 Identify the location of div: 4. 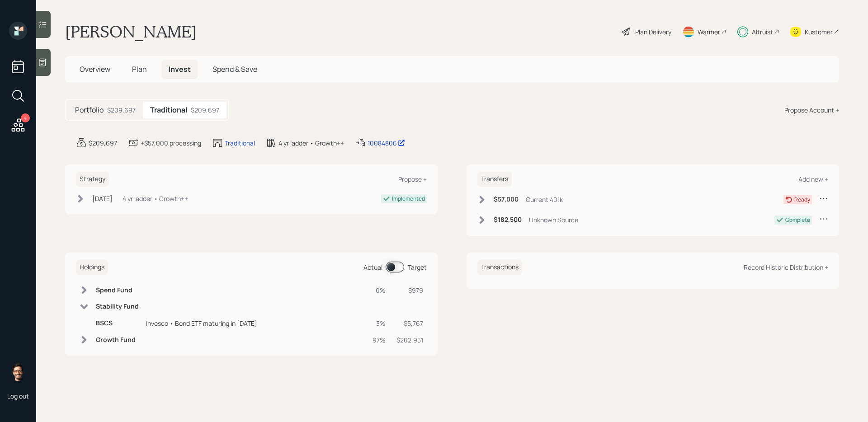
(25, 118).